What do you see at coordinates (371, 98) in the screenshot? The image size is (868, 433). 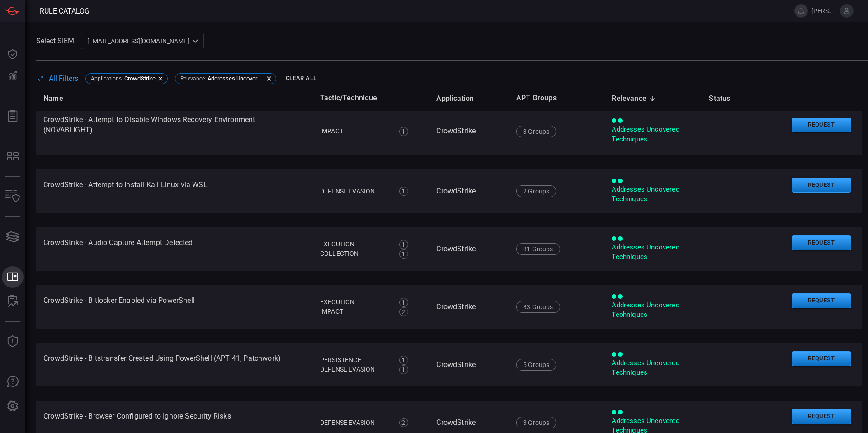 I see `th: Tactic/Technique` at bounding box center [371, 98].